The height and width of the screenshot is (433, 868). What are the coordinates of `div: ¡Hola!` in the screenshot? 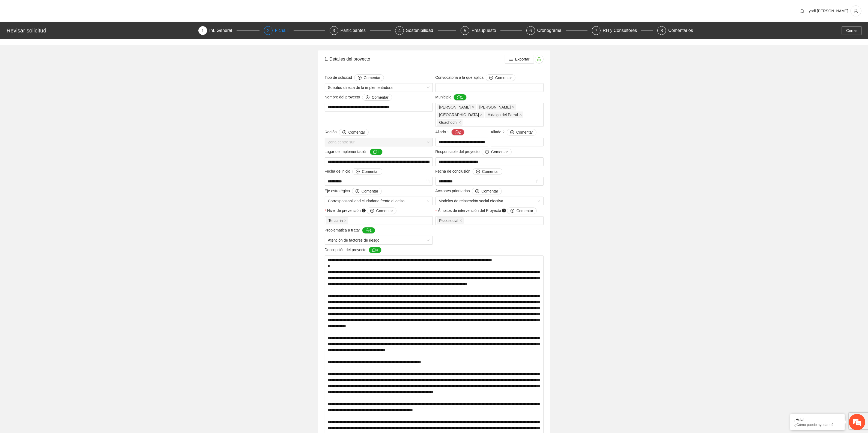 It's located at (817, 419).